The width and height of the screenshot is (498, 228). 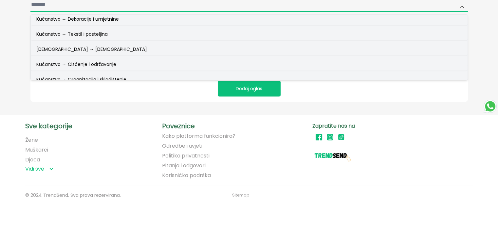 What do you see at coordinates (76, 64) in the screenshot?
I see `span: Kućanstvo → Čišćenje i održavanje` at bounding box center [76, 64].